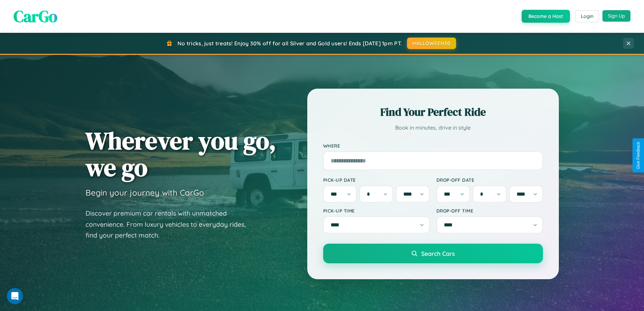 The height and width of the screenshot is (311, 644). Describe the element at coordinates (433, 145) in the screenshot. I see `label: Where` at that location.